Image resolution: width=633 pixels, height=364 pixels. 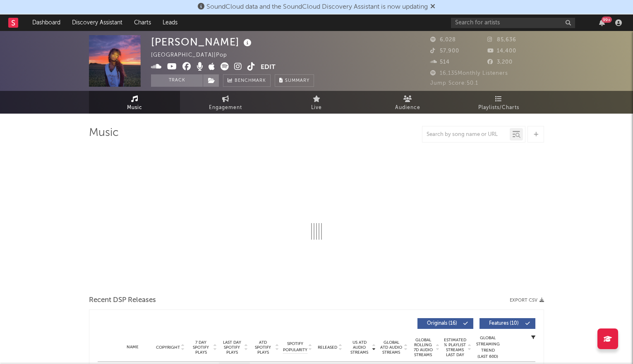 I want to click on span: Features ( 10 ), so click(x=504, y=323).